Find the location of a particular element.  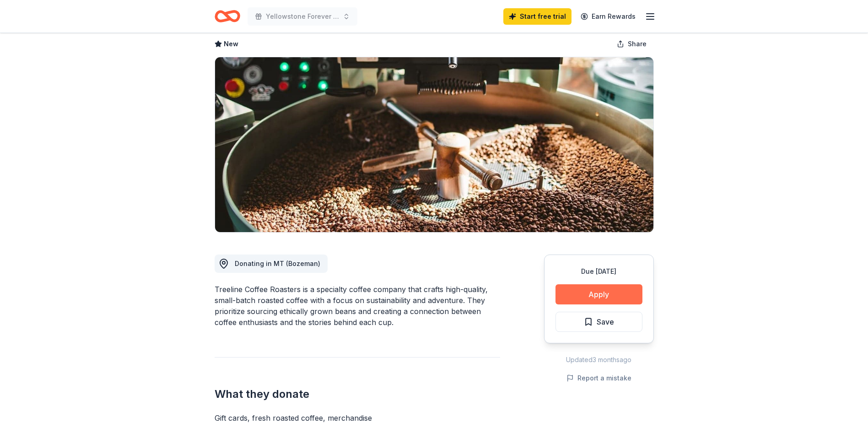

h2: What they donate is located at coordinates (357, 394).